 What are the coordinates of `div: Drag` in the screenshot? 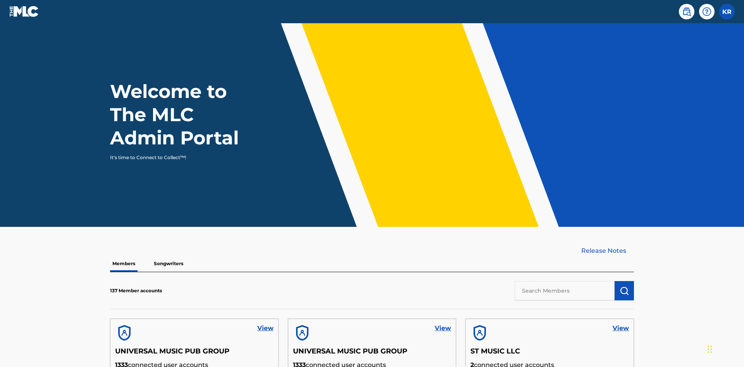 It's located at (709, 349).